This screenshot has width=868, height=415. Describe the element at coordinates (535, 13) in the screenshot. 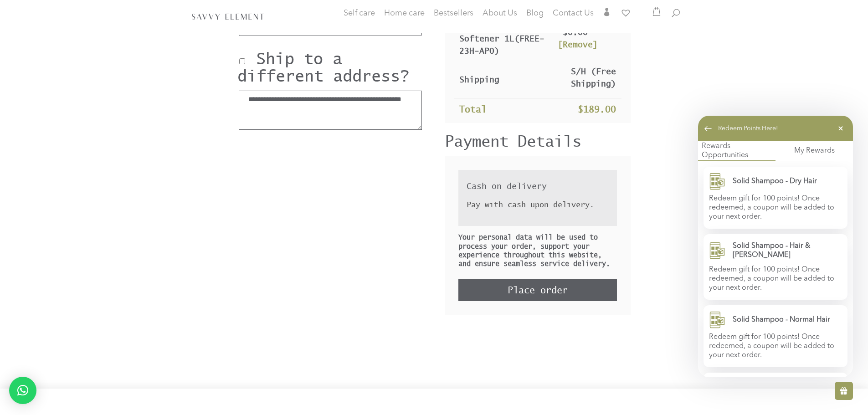

I see `span: Blog` at that location.